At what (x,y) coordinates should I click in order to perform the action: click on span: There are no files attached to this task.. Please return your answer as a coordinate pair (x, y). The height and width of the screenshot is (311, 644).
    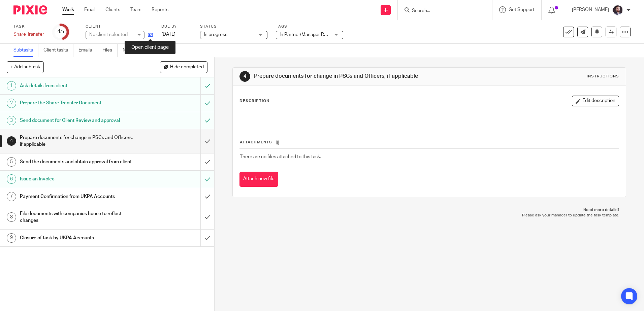
    Looking at the image, I should click on (280, 157).